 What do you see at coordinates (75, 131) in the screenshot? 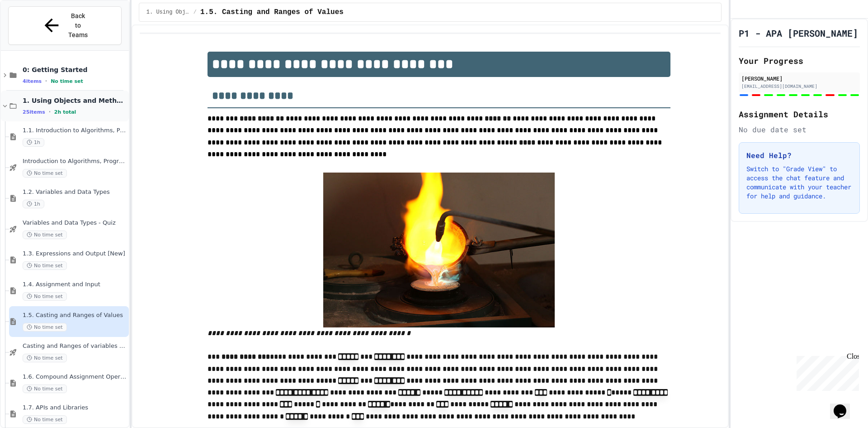
I see `span: 1.1. Introduction to Algorithms, Programming, and Compilers` at bounding box center [75, 131].